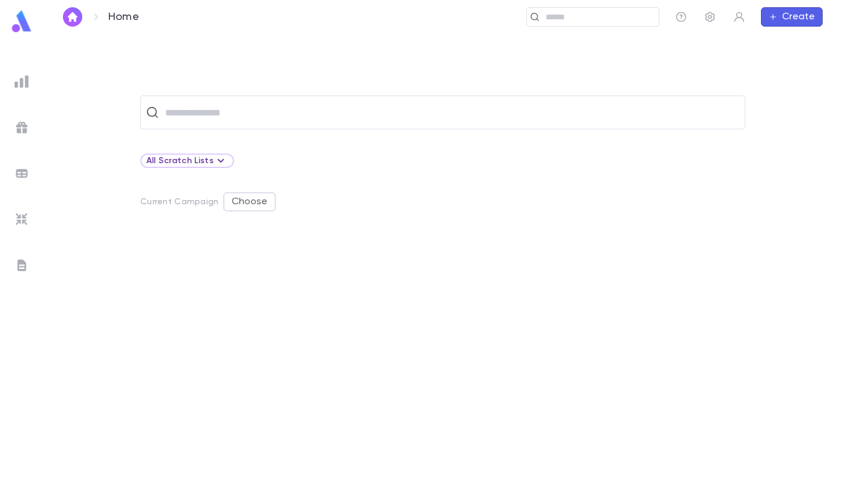  I want to click on button: Create, so click(792, 17).